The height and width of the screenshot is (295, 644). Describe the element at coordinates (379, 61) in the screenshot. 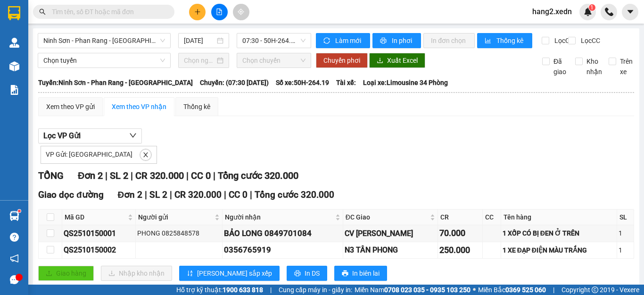

I see `span: download` at that location.